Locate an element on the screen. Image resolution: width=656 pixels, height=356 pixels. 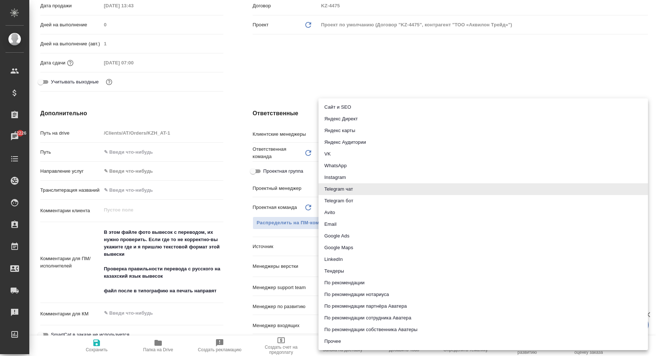
li: Telegram бот is located at coordinates (483, 201).